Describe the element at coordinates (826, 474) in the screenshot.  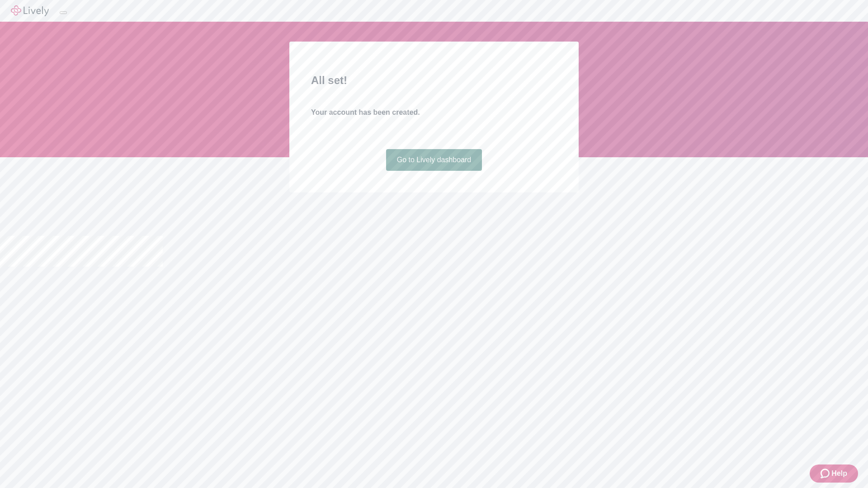
I see `svg: Zendesk support icon` at that location.